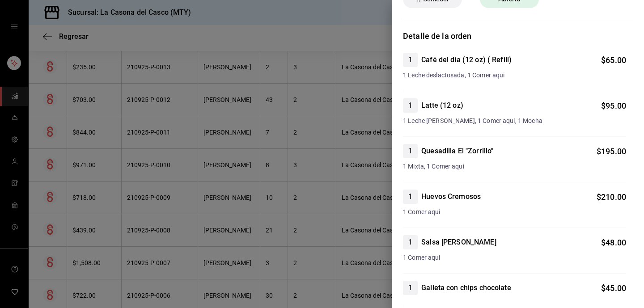 The width and height of the screenshot is (644, 308). Describe the element at coordinates (611, 151) in the screenshot. I see `span: $ 195.00` at that location.